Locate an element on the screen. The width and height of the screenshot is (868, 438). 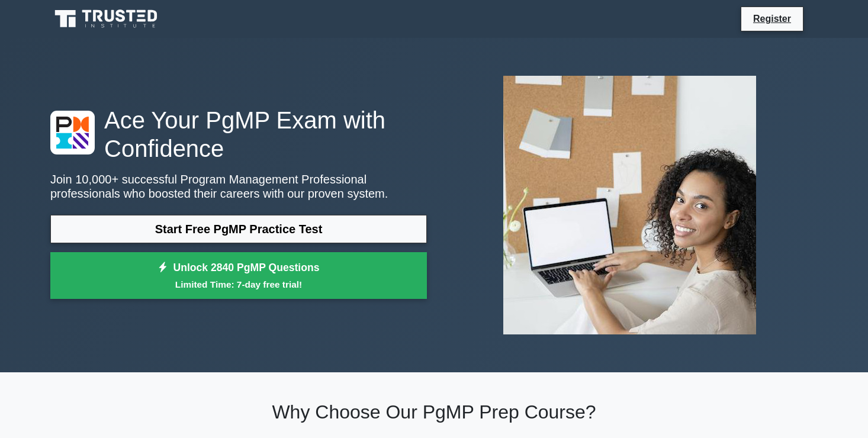
a: Start Free PgMP Practice Test is located at coordinates (238, 229).